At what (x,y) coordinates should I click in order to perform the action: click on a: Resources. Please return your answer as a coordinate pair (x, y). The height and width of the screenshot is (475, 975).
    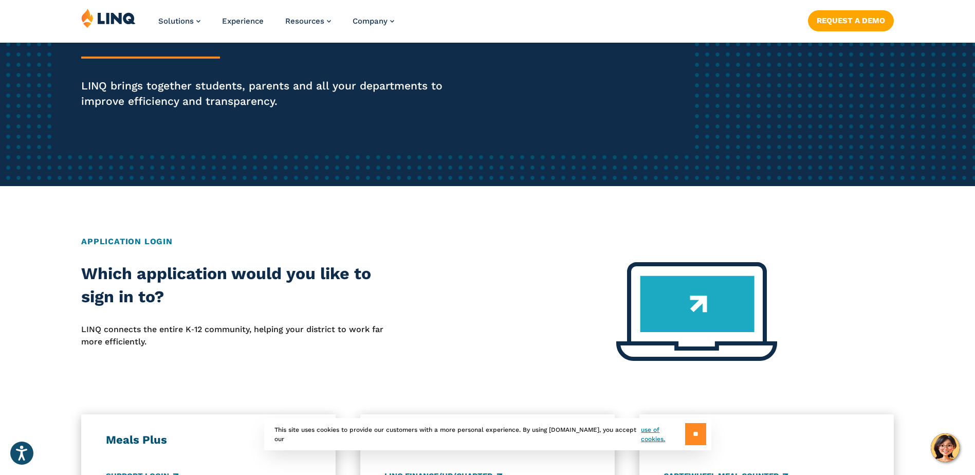
    Looking at the image, I should click on (308, 21).